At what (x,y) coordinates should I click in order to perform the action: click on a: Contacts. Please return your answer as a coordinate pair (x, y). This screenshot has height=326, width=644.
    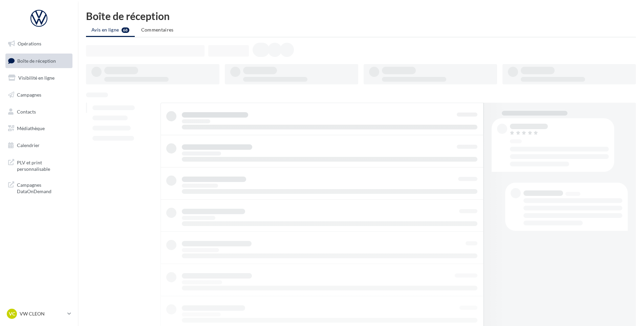
    Looking at the image, I should click on (39, 112).